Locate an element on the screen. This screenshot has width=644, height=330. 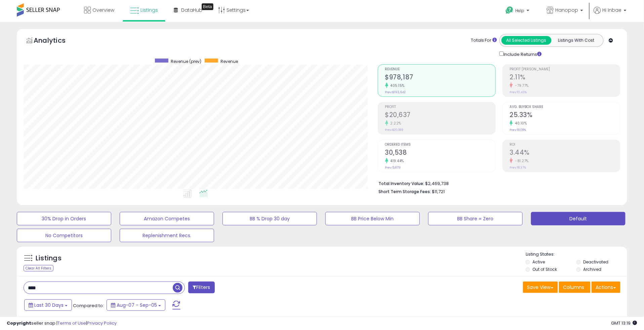
button: Filters is located at coordinates (201, 288).